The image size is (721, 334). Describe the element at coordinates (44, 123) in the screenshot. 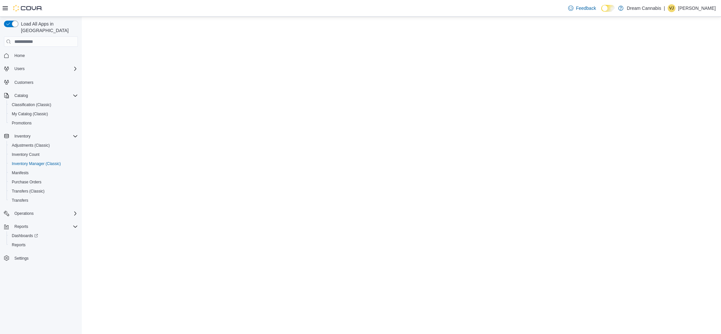

I see `button: Promotions` at that location.